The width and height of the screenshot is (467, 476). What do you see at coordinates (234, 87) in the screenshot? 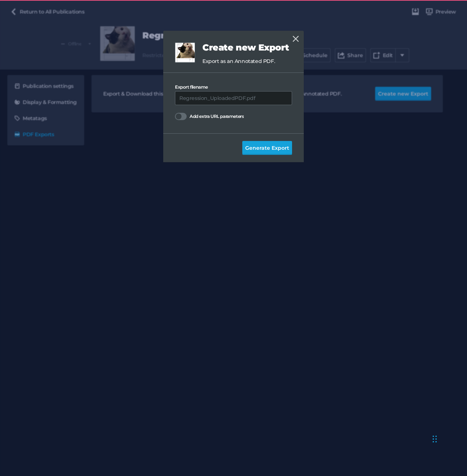
I see `label: Export filename` at bounding box center [234, 87].